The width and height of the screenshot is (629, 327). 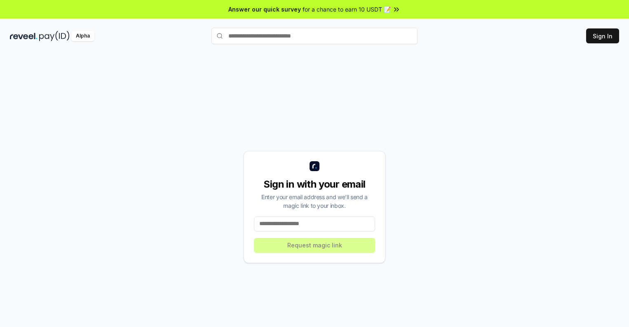 I want to click on span: Answer our quick survey, so click(x=265, y=9).